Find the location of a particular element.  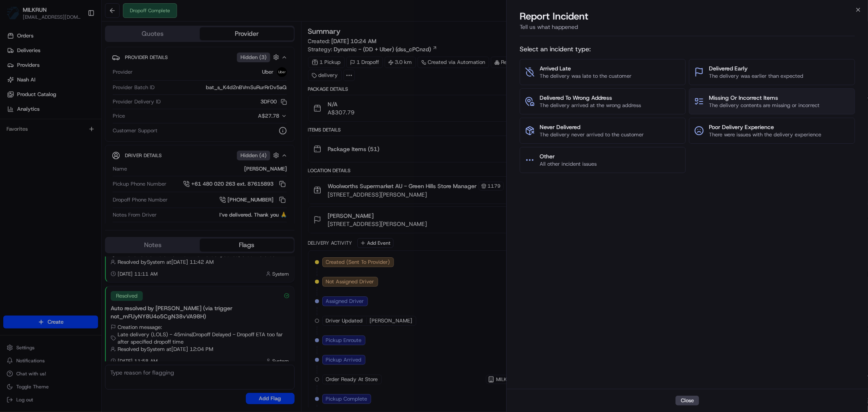

span: The delivery was earlier than expected is located at coordinates (756, 76).